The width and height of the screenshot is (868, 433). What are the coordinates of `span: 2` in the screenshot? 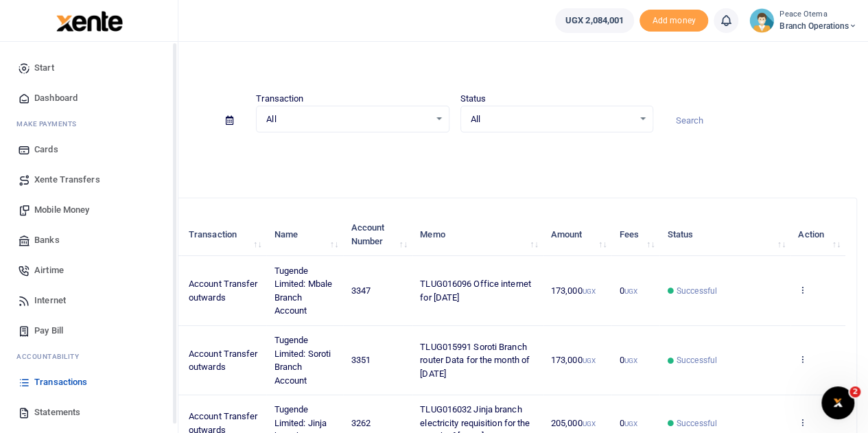 It's located at (855, 392).